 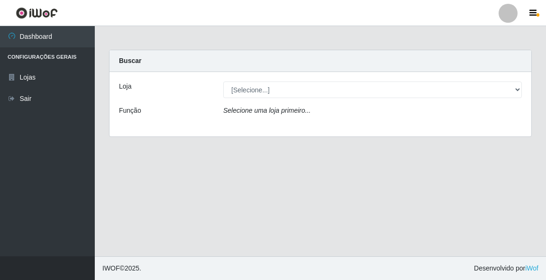 I want to click on span: Desenvolvido por, so click(x=506, y=268).